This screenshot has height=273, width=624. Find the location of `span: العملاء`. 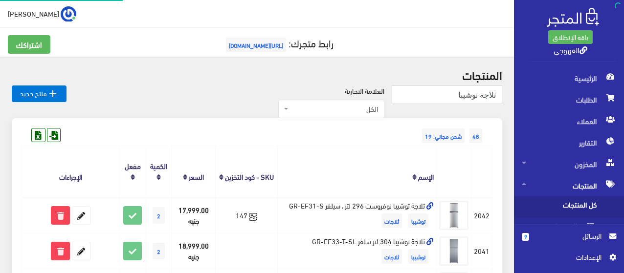

span: العملاء is located at coordinates (568, 121).